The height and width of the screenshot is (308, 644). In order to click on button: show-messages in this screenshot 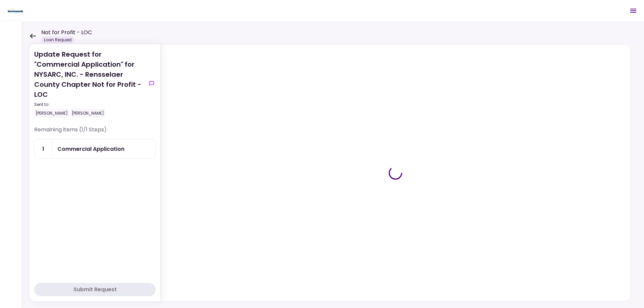, I will do `click(151, 84)`.